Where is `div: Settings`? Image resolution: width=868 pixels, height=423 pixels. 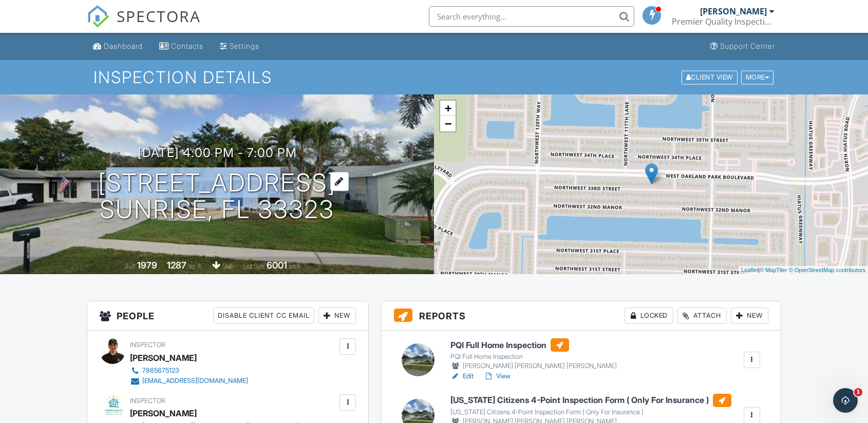
div: Settings is located at coordinates (244, 46).